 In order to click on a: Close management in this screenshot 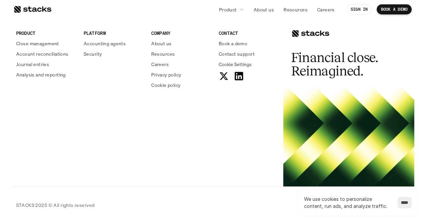, I will do `click(46, 43)`.